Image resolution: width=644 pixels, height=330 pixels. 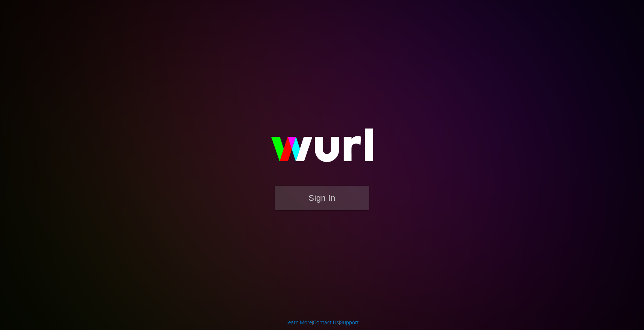 I want to click on img: wurl-logo-on-black-223613ac3d8ba8fe6dc639794a292ebdb59501304c7dfd60c99c58986ef67473.svg, so click(x=322, y=149).